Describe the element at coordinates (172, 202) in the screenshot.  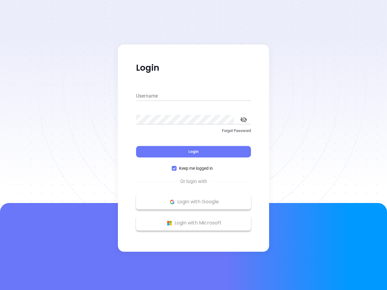
I see `img: Google Logo` at that location.